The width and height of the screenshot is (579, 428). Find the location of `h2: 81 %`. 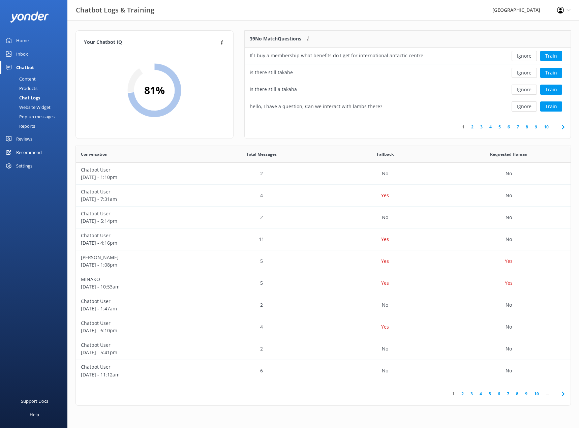

h2: 81 % is located at coordinates (154, 90).